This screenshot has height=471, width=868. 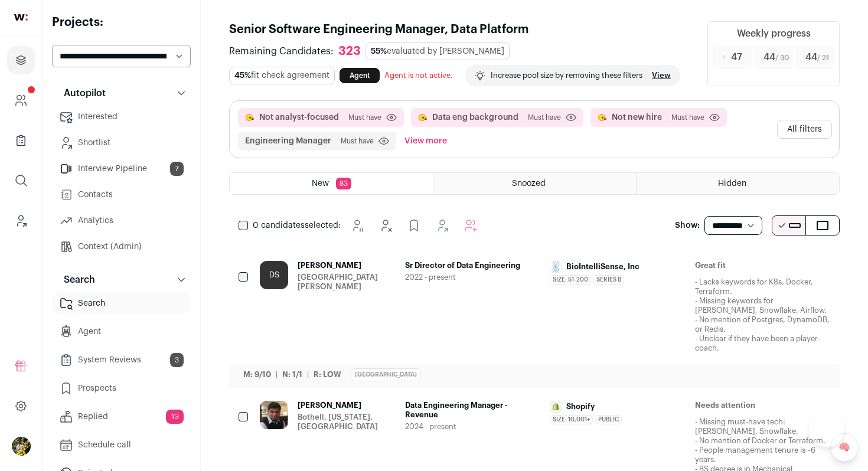 I want to click on div: fit check agreement, so click(x=282, y=75).